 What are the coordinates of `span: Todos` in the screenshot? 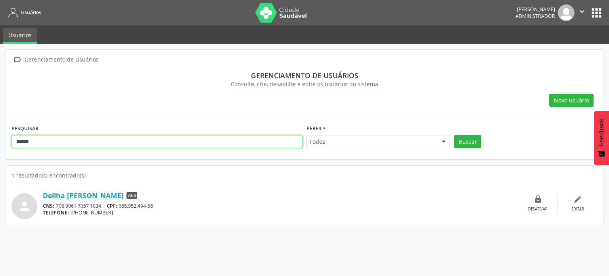 It's located at (372, 142).